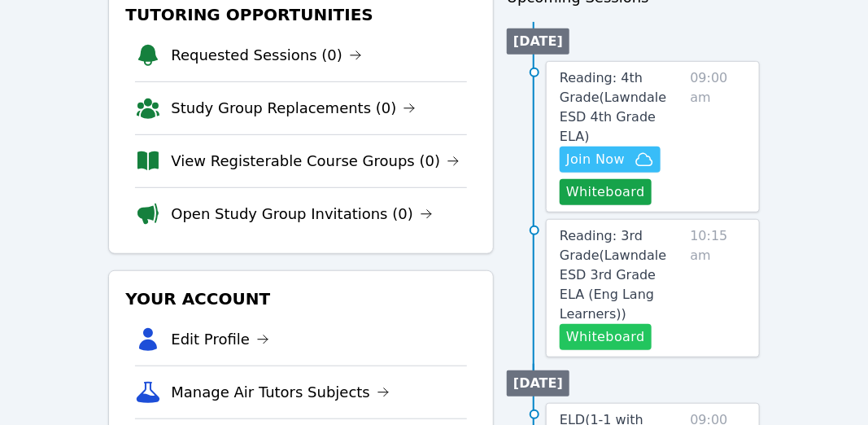 The height and width of the screenshot is (425, 868). I want to click on span: Reading: 4th Grade ( Lawndale ESD 4th Grade ELA ), so click(612, 107).